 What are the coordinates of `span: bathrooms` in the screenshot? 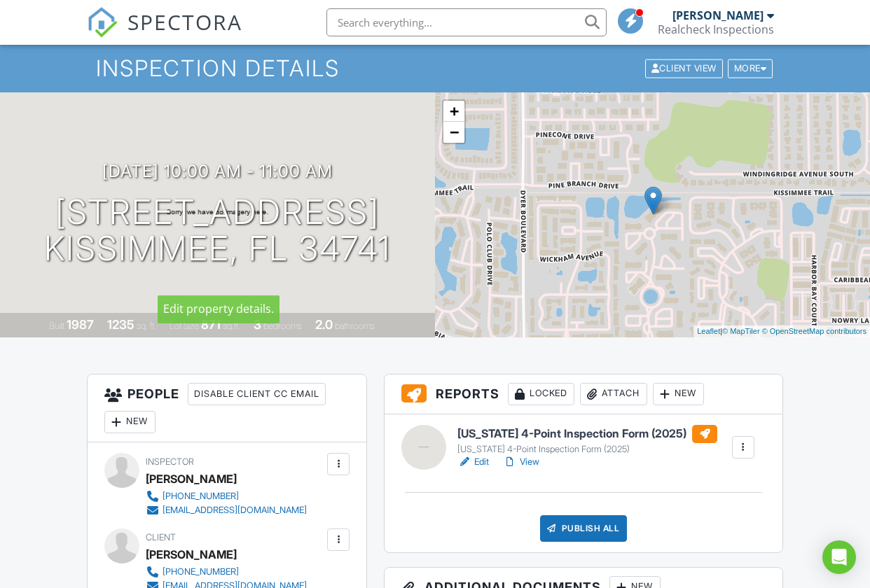 It's located at (354, 325).